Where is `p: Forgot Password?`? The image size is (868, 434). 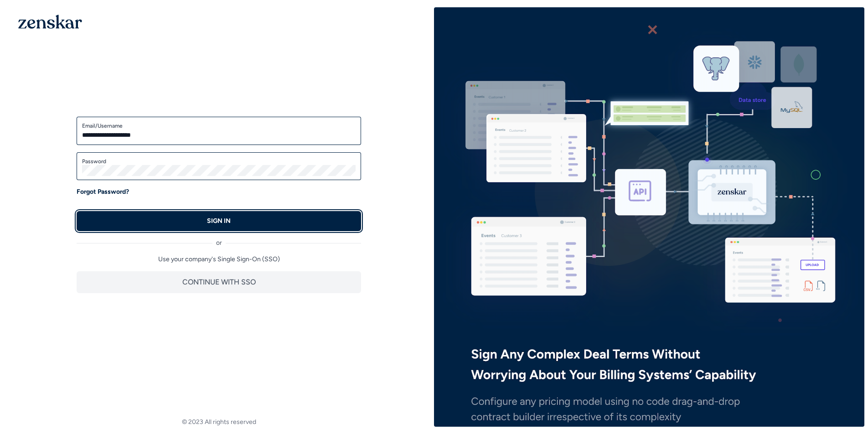
p: Forgot Password? is located at coordinates (103, 192).